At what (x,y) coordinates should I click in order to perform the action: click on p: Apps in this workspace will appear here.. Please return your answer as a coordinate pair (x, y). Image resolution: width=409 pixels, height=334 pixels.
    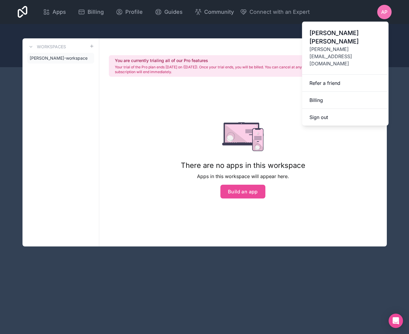
    Looking at the image, I should click on (243, 177).